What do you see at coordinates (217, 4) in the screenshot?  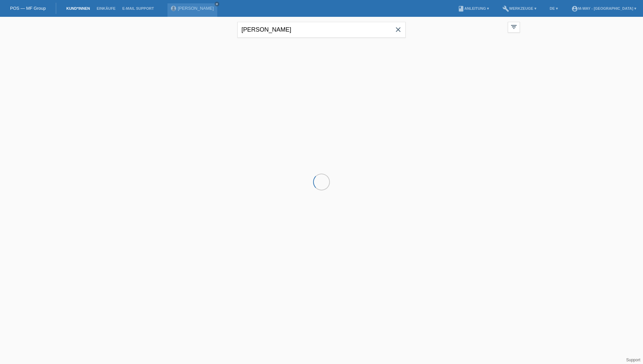 I see `a: close` at bounding box center [217, 4].